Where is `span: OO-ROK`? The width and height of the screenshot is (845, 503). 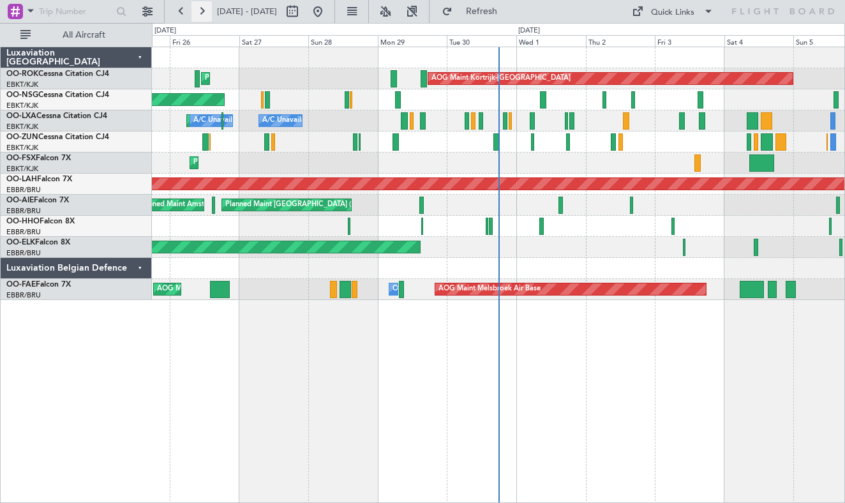 span: OO-ROK is located at coordinates (22, 74).